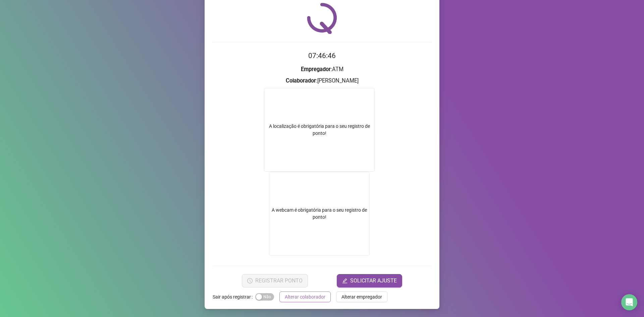  I want to click on div: Open Intercom Messenger, so click(629, 302).